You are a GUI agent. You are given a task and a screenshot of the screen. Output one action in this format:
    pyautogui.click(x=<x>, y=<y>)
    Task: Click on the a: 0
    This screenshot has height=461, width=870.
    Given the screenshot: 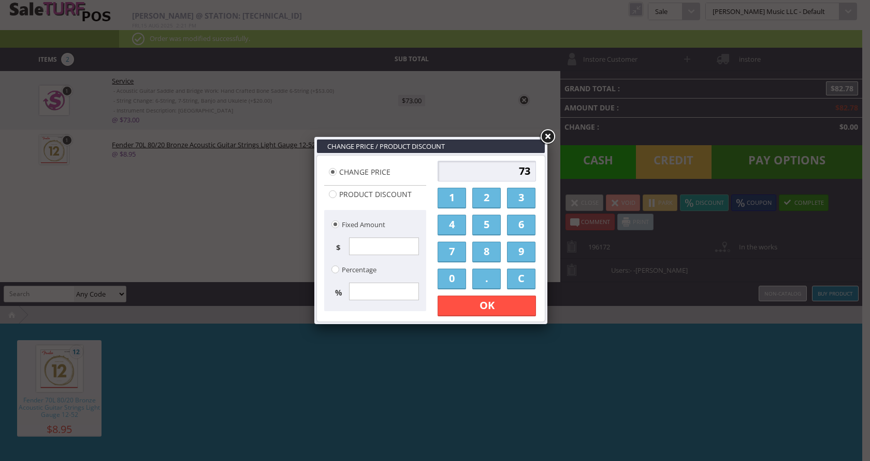 What is the action you would take?
    pyautogui.click(x=452, y=279)
    